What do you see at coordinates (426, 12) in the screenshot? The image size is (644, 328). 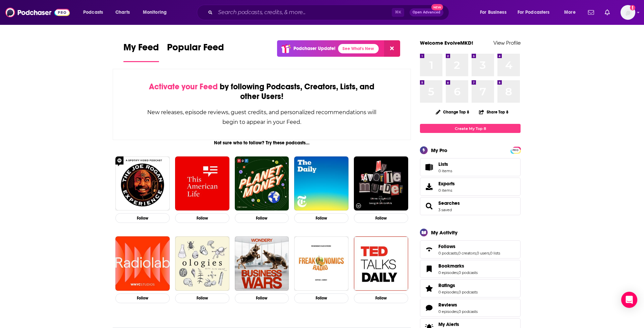 I see `button: Open AdvancedNew` at bounding box center [426, 12].